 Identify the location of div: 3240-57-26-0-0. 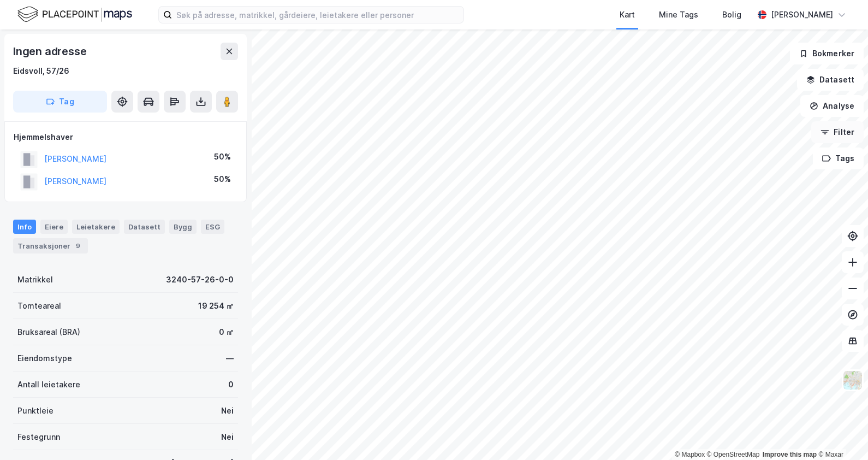
(200, 280).